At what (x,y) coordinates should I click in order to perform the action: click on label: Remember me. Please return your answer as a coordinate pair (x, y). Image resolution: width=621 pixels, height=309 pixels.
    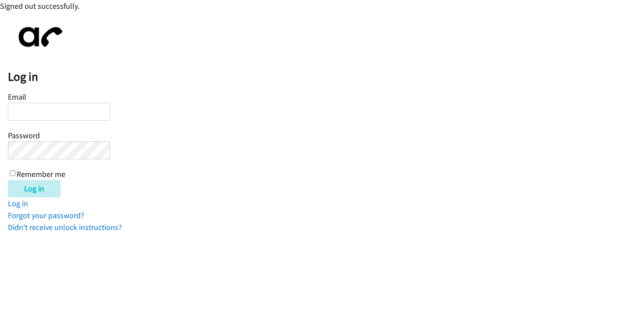
    Looking at the image, I should click on (41, 174).